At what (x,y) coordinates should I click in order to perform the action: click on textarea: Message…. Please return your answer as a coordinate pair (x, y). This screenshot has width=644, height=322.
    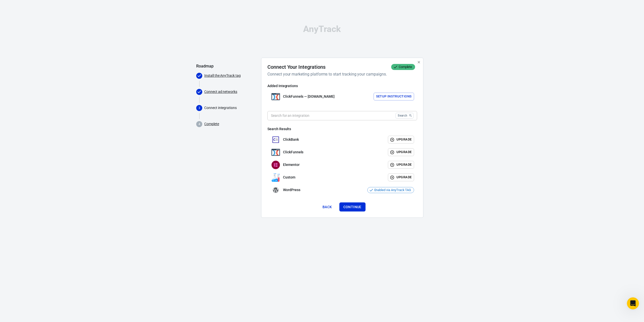
    Looking at the image, I should click on (50, 159).